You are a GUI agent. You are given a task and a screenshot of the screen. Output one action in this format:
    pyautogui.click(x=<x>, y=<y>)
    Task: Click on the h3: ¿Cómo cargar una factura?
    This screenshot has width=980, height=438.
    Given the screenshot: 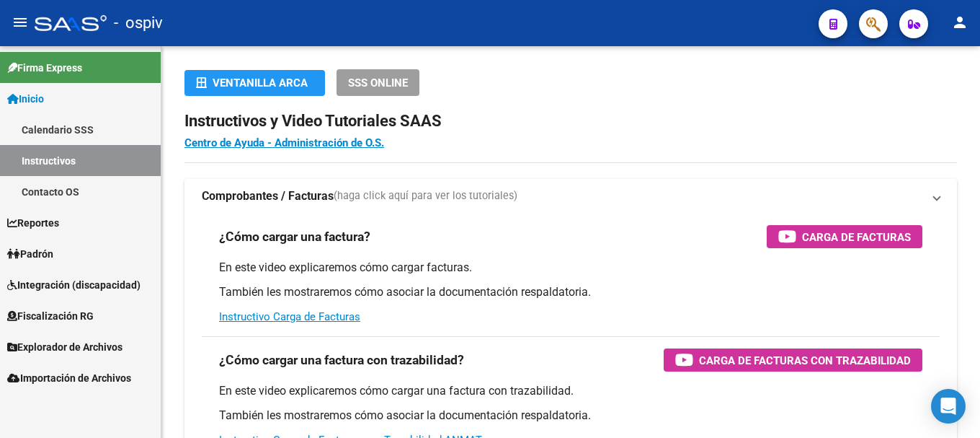 What is the action you would take?
    pyautogui.click(x=295, y=237)
    